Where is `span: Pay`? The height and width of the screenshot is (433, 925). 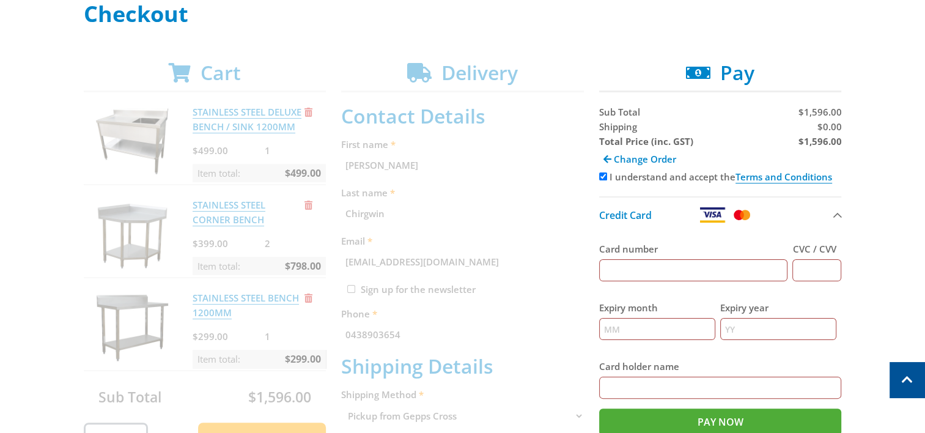
span: Pay is located at coordinates (737, 72).